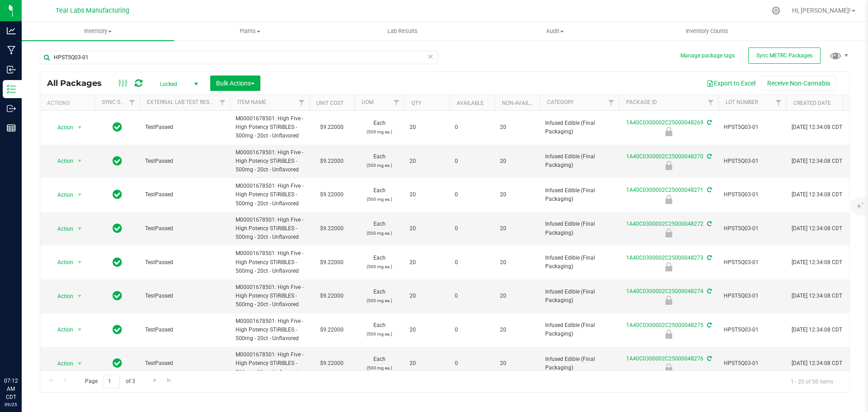  What do you see at coordinates (560, 102) in the screenshot?
I see `a: Category` at bounding box center [560, 102].